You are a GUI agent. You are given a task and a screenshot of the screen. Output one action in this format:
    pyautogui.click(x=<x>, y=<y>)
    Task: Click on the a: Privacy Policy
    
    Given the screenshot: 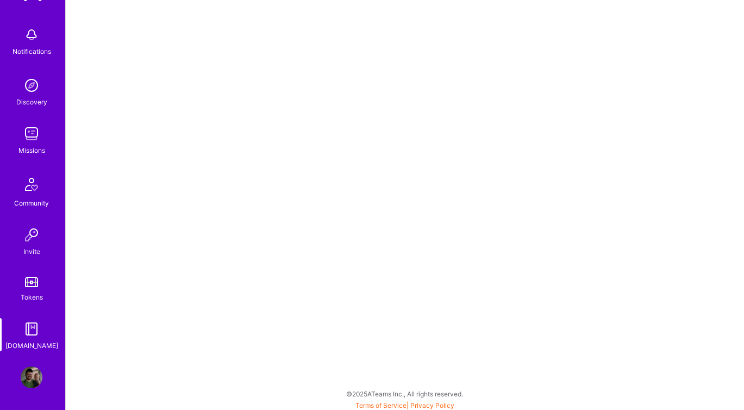 What is the action you would take?
    pyautogui.click(x=432, y=405)
    